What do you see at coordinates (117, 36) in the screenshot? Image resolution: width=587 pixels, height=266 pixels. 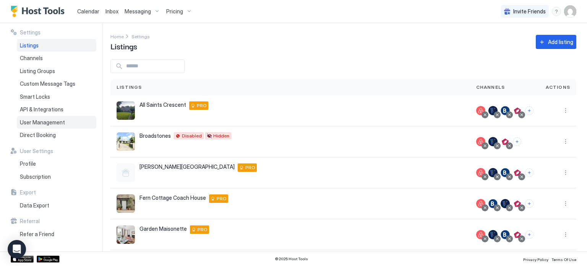 I see `a: Home` at bounding box center [117, 36].